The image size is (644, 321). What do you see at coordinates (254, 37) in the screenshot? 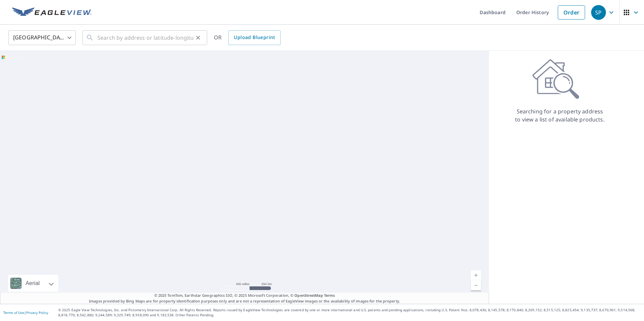
I see `a: Upload Blueprint` at bounding box center [254, 37].